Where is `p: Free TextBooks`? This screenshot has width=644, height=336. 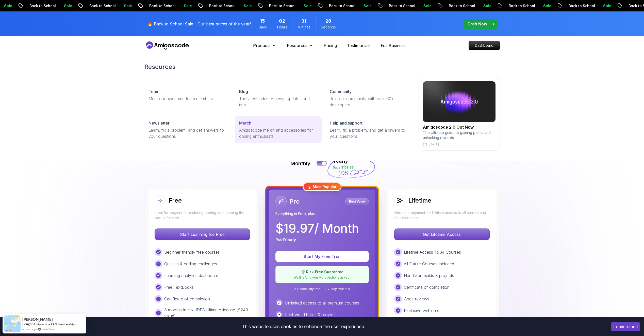 p: Free TextBooks is located at coordinates (179, 287).